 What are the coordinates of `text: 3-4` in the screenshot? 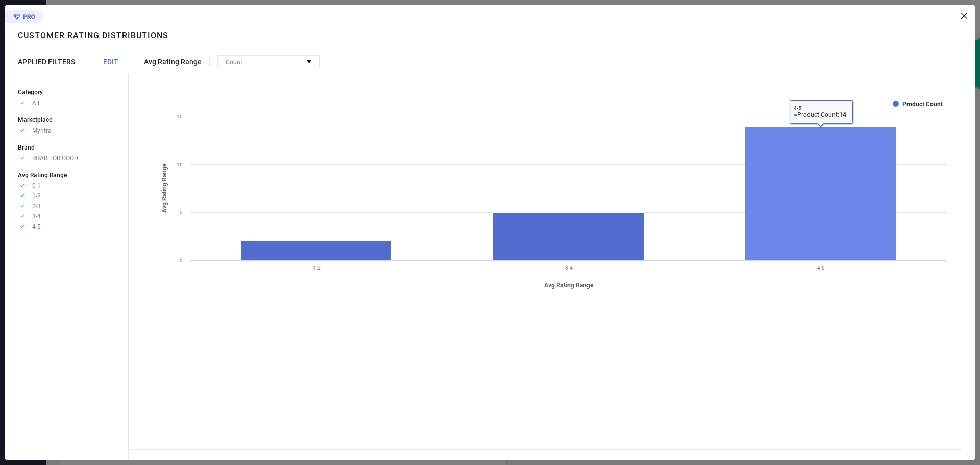 It's located at (569, 267).